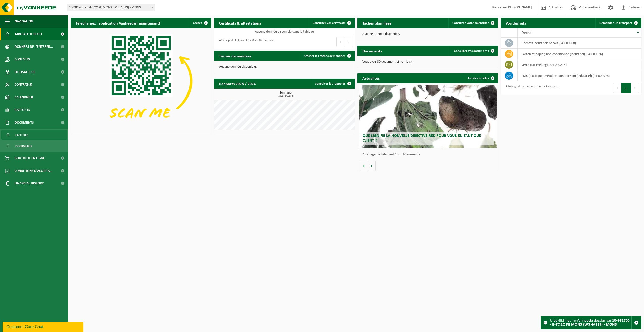  What do you see at coordinates (327, 56) in the screenshot?
I see `a: Afficher les tâches demandées` at bounding box center [327, 56].